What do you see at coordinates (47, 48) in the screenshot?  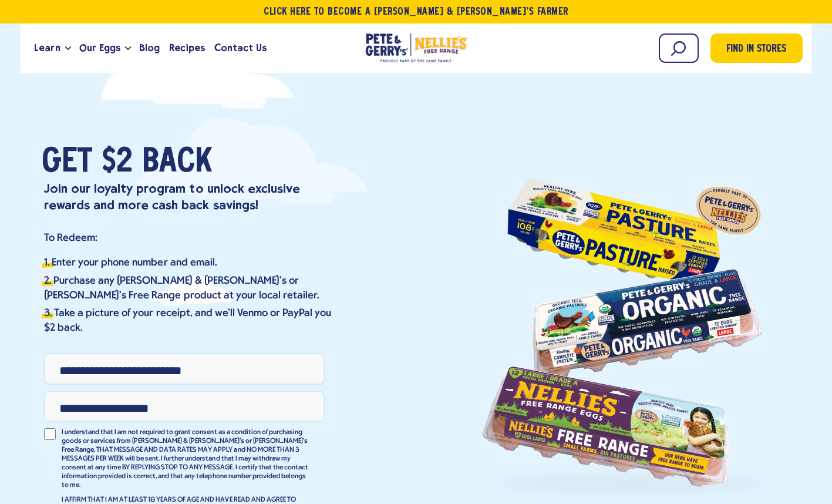 I see `a: Learn` at bounding box center [47, 48].